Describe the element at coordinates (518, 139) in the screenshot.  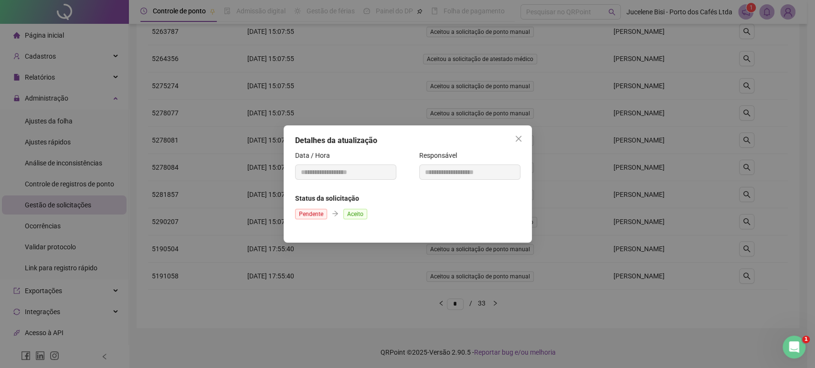
I see `span: close` at that location.